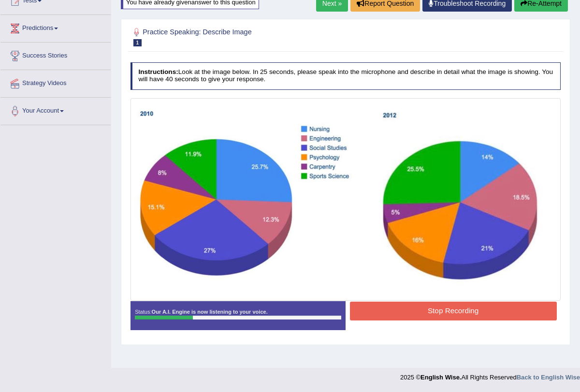  What do you see at coordinates (548, 377) in the screenshot?
I see `a: Back to English Wise` at bounding box center [548, 377].